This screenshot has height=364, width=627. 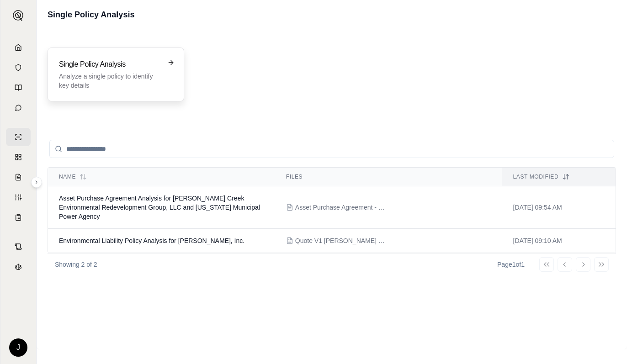 I want to click on a: Contract Analysis, so click(x=18, y=246).